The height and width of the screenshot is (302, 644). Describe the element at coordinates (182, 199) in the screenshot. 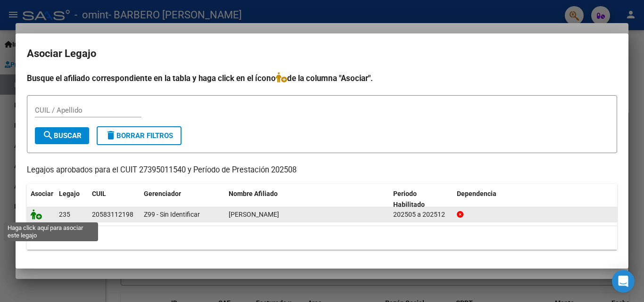

I see `datatable-header-cell: Gerenciador` at that location.